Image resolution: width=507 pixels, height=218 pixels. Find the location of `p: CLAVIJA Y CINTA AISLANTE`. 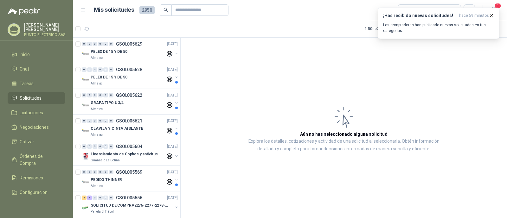

p: CLAVIJA Y CINTA AISLANTE is located at coordinates (117, 129).